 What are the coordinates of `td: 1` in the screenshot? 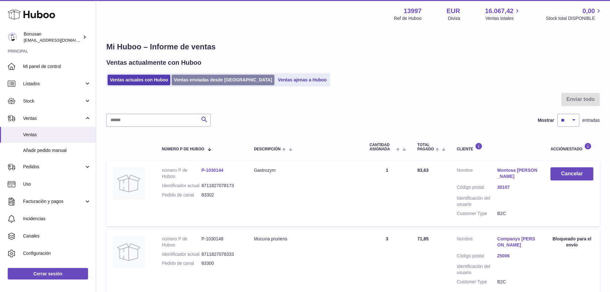 It's located at (387, 193).